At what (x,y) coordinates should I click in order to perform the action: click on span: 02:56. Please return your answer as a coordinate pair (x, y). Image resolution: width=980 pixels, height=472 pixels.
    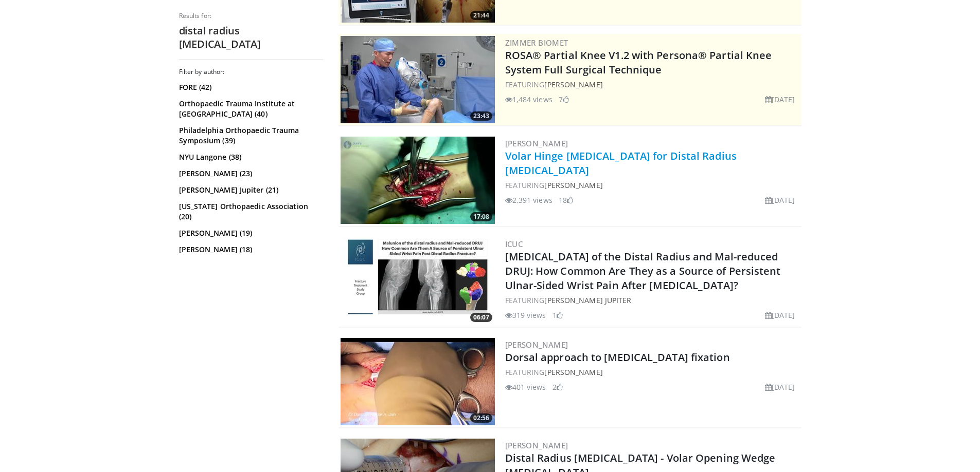
    Looking at the image, I should click on (481, 418).